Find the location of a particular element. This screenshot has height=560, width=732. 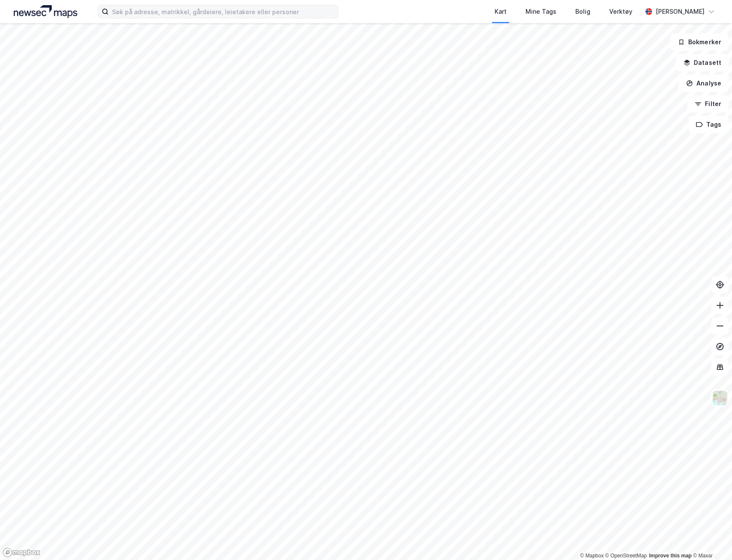

button: Datasett is located at coordinates (702, 62).